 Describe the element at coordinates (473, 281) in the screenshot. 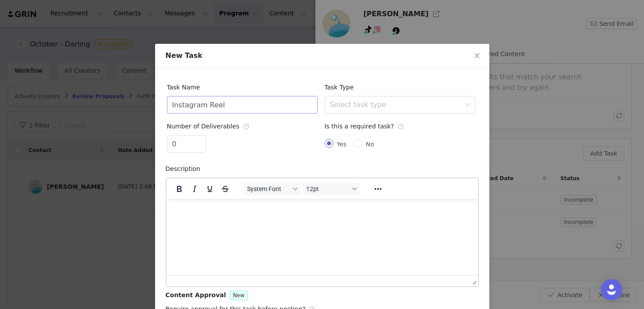

I see `div: Press the Up and Down arrow keys to resize the editor.` at that location.